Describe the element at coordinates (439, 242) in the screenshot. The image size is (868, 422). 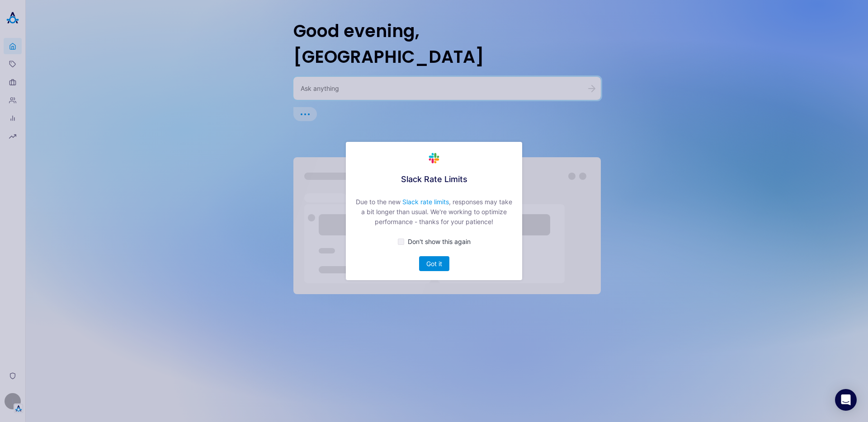
I see `span: Don't show this again` at that location.